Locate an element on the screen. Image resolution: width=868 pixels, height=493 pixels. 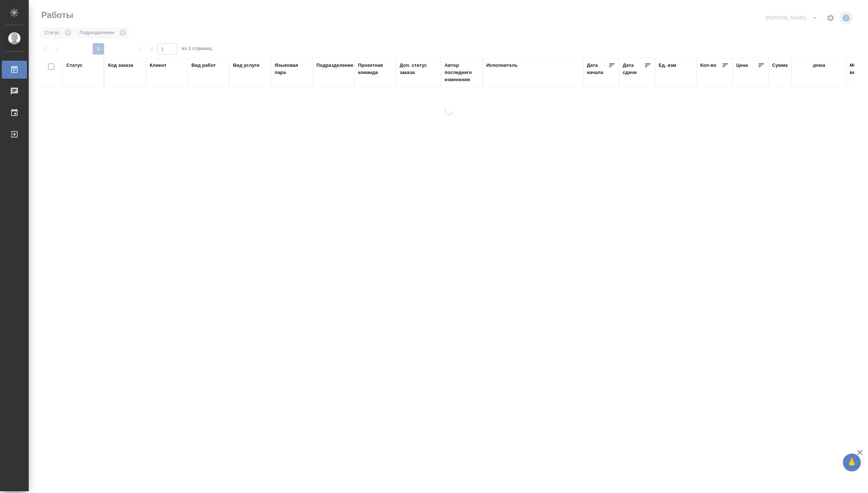
div: Вид услуги is located at coordinates (246, 65).